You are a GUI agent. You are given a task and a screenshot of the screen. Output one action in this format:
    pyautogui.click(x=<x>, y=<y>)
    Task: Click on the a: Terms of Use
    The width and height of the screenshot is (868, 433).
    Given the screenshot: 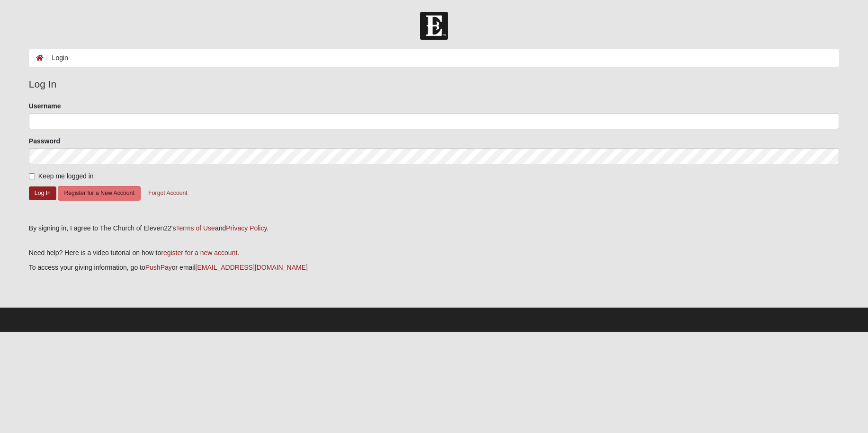 What is the action you would take?
    pyautogui.click(x=195, y=228)
    